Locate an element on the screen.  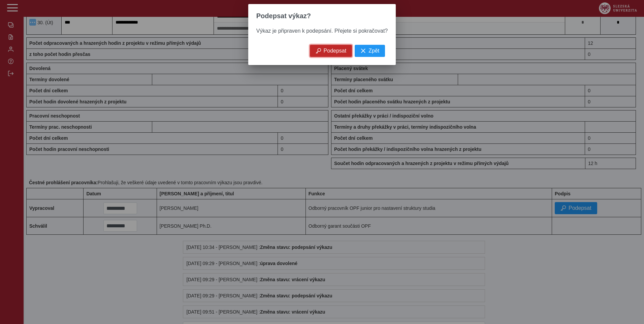
span: Podepsat is located at coordinates (335, 51).